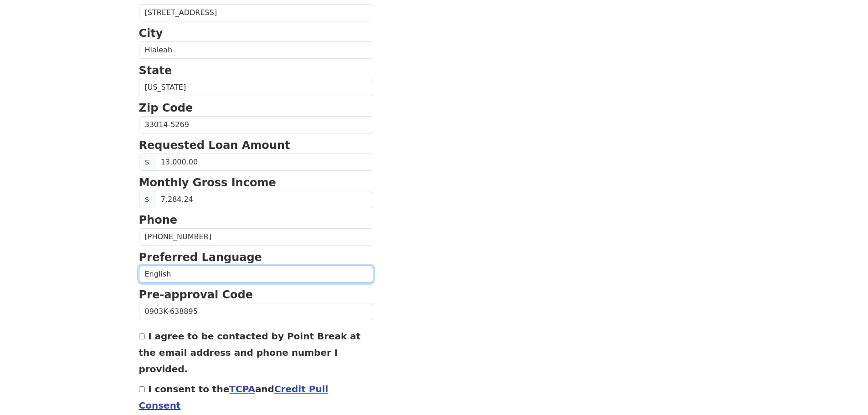  Describe the element at coordinates (234, 398) in the screenshot. I see `label: I consent to the and` at that location.